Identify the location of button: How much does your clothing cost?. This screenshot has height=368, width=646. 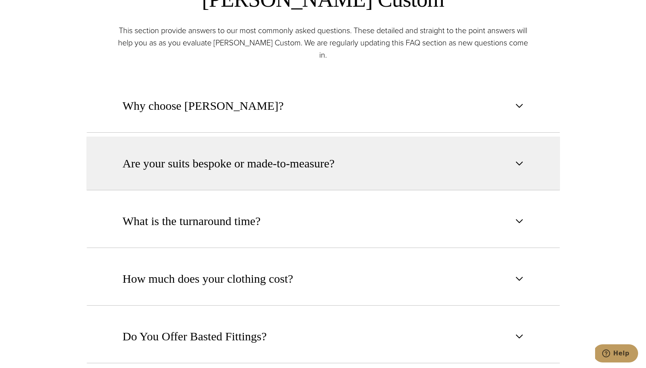
(323, 279).